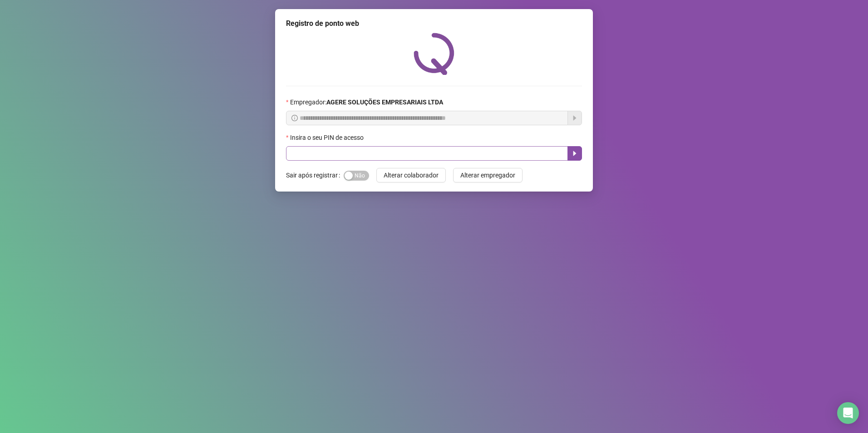 The width and height of the screenshot is (868, 433). I want to click on label: Sair após registrar, so click(315, 175).